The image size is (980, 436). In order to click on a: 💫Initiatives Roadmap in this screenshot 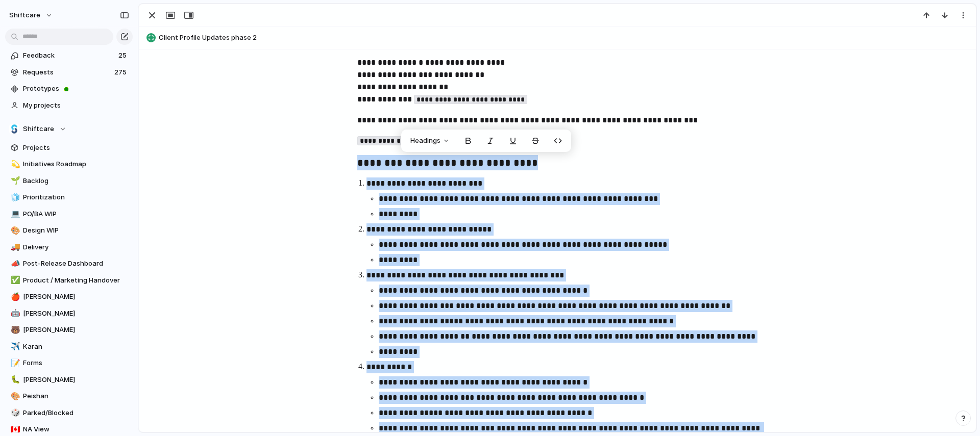, I will do `click(69, 164)`.